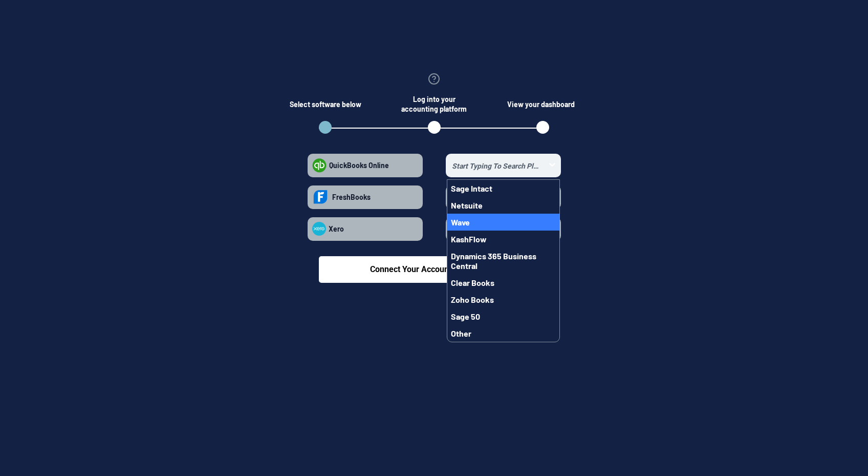 Image resolution: width=868 pixels, height=476 pixels. Describe the element at coordinates (319, 229) in the screenshot. I see `img: xero` at that location.